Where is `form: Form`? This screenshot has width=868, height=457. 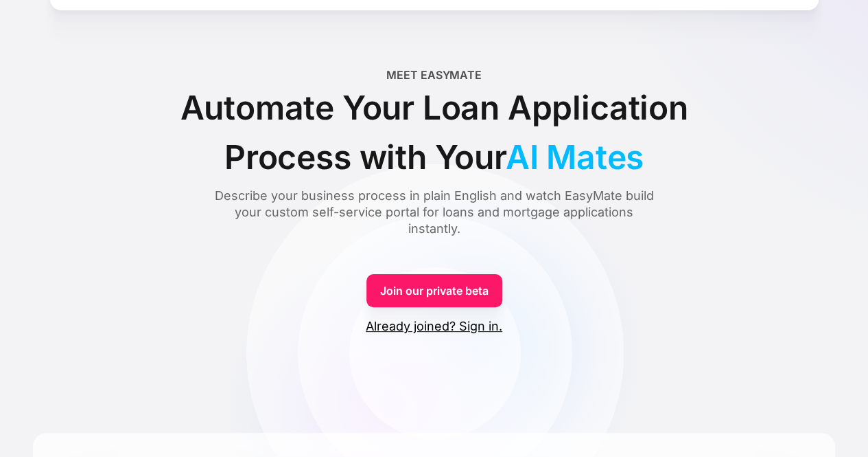
form: Form is located at coordinates (434, 298).